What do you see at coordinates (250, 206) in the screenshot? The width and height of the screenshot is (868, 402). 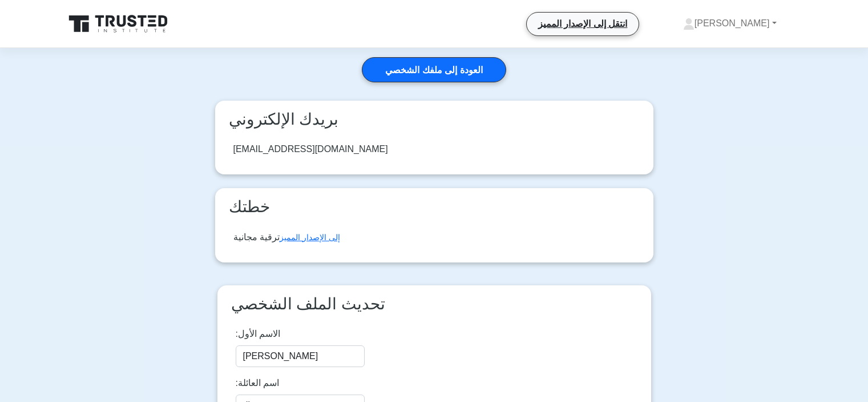 I see `font: خطتك` at bounding box center [250, 206].